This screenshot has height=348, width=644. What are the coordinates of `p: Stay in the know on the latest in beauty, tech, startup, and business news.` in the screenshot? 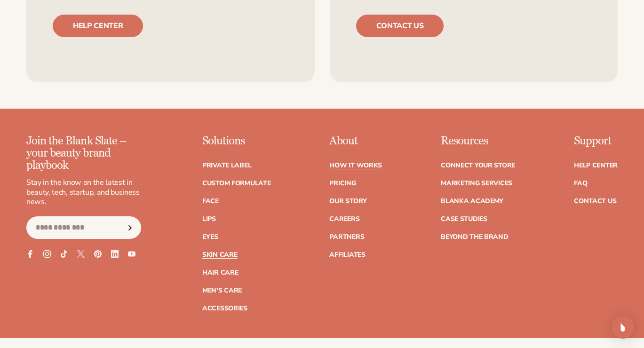 It's located at (84, 192).